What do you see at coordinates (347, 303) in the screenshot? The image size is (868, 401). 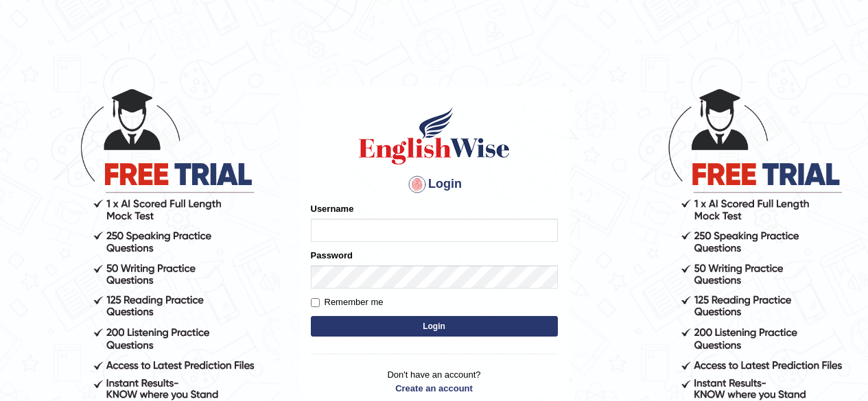 I see `label: Remember me` at bounding box center [347, 303].